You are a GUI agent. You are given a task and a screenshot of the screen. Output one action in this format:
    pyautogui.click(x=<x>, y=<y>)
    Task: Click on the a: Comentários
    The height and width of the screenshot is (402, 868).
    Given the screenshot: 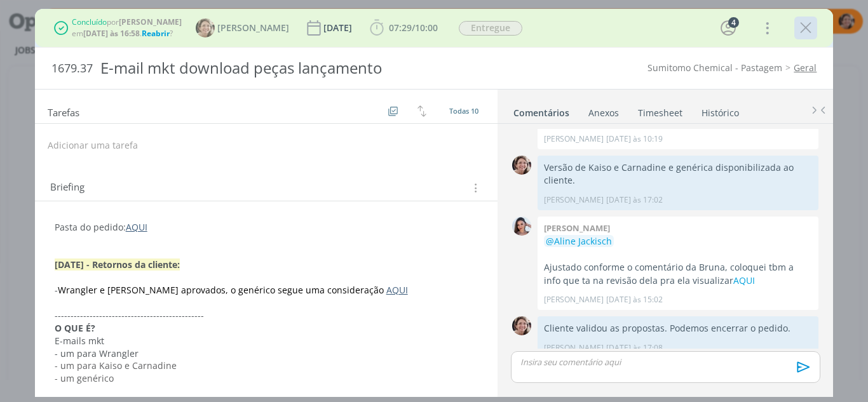 What is the action you would take?
    pyautogui.click(x=541, y=110)
    